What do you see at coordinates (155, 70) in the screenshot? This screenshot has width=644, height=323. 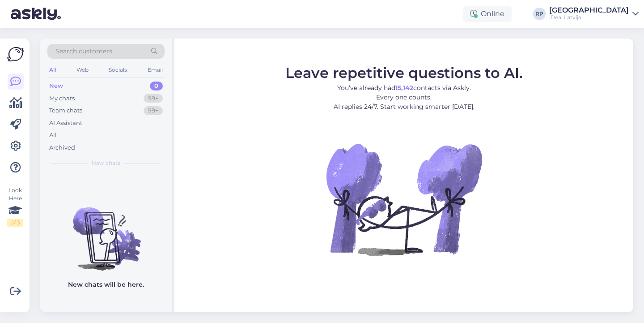 I see `div: Email` at bounding box center [155, 70].